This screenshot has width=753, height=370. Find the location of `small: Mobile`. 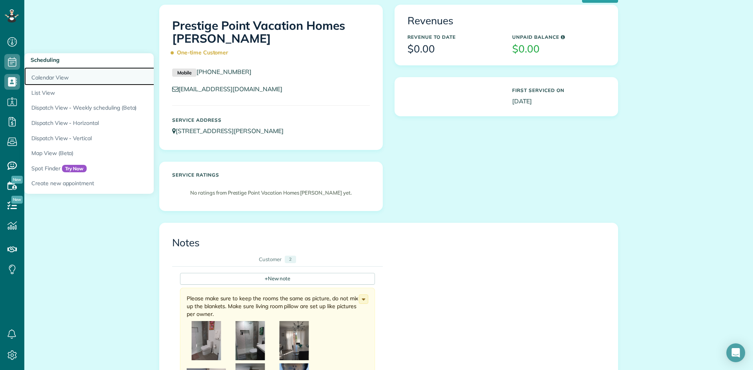

small: Mobile is located at coordinates (184, 73).